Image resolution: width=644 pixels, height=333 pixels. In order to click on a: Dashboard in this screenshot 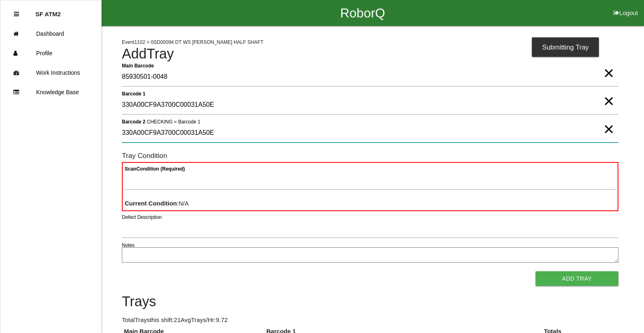, I will do `click(50, 34)`.